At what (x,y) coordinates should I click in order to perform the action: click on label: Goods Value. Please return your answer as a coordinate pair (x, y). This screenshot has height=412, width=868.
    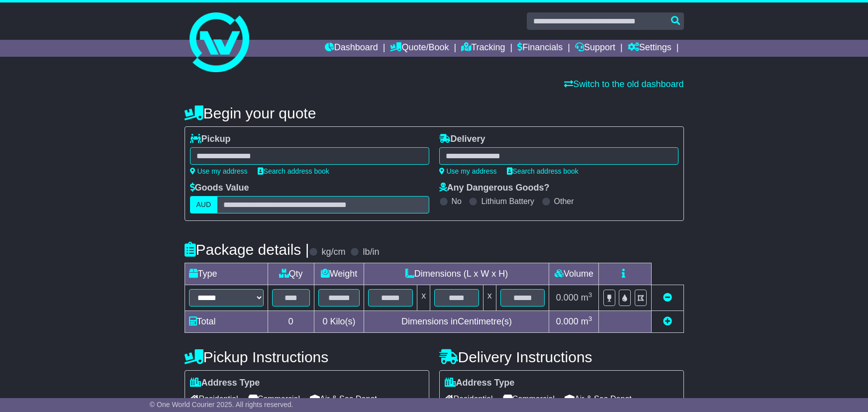
    Looking at the image, I should click on (220, 188).